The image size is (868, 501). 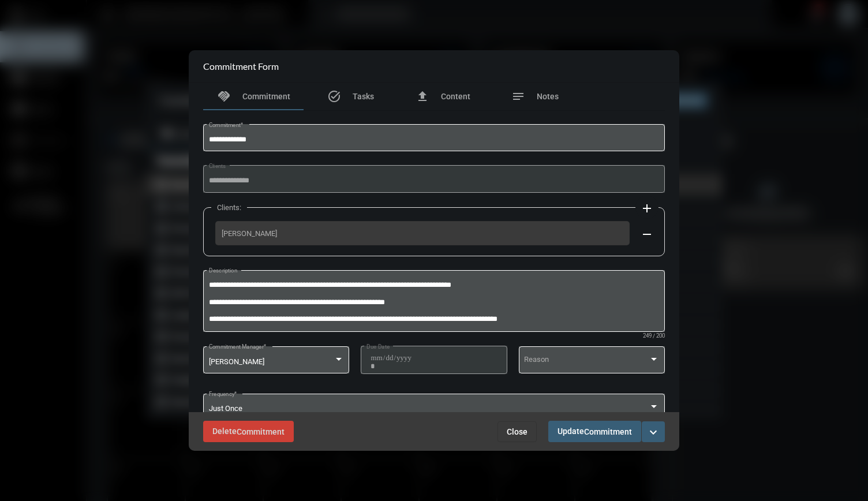 What do you see at coordinates (248, 431) in the screenshot?
I see `span: Delete` at bounding box center [248, 431].